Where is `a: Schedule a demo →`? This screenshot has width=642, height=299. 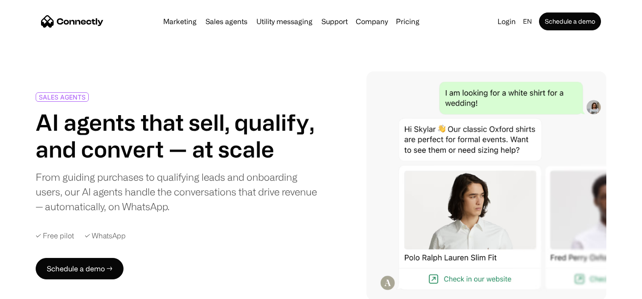
a: Schedule a demo → is located at coordinates (79, 268).